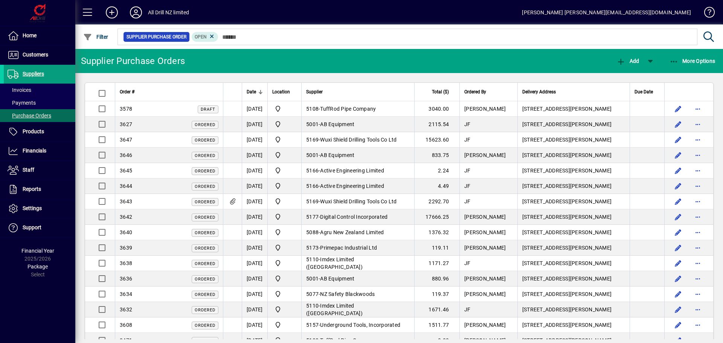  Describe the element at coordinates (312, 248) in the screenshot. I see `span: 5173` at that location.